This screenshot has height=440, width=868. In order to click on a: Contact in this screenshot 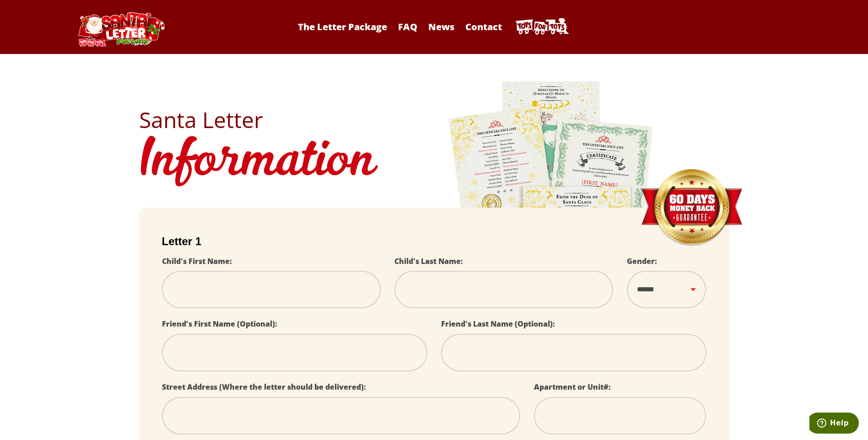, I will do `click(484, 26)`.